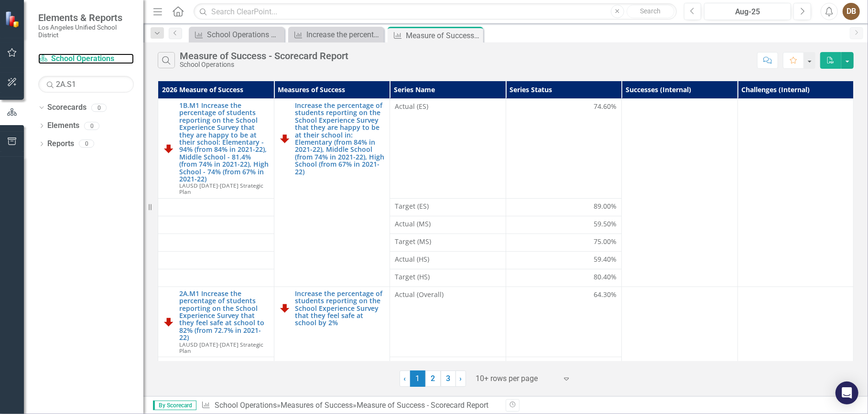 The width and height of the screenshot is (868, 414). What do you see at coordinates (237, 35) in the screenshot?
I see `a: School Operations Measure of Success - Scorecard Report for BS&O EOY Report` at bounding box center [237, 35].